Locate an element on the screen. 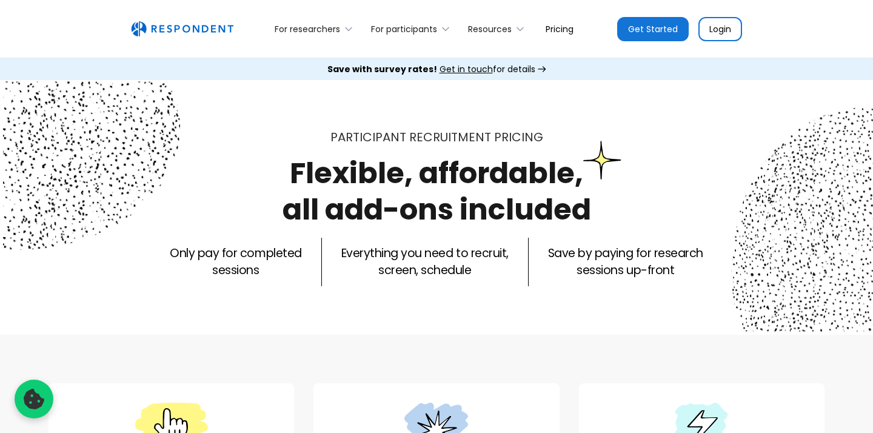  a: Login is located at coordinates (720, 29).